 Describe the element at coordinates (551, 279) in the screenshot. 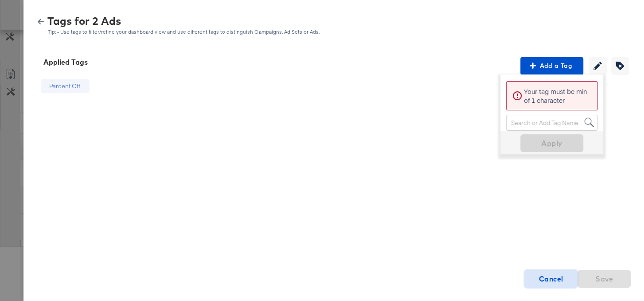

I see `strong: Cancel` at that location.